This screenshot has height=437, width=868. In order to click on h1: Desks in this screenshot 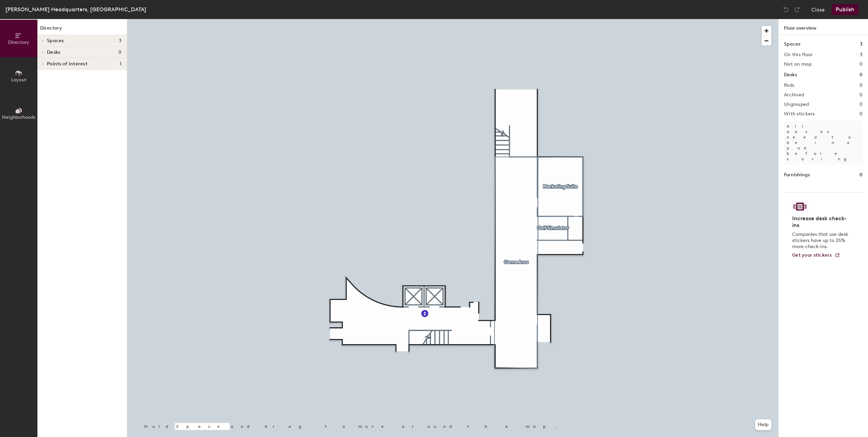, I will do `click(791, 75)`.